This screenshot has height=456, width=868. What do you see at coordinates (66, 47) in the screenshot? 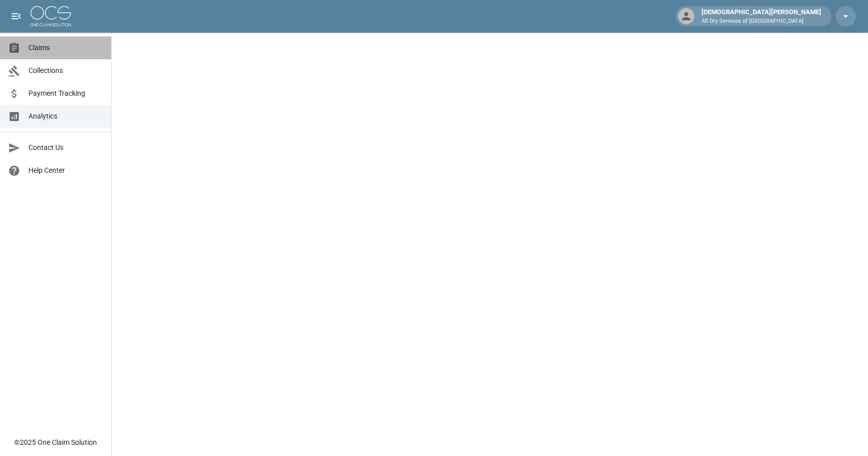
I see `span: Claims` at bounding box center [66, 47].